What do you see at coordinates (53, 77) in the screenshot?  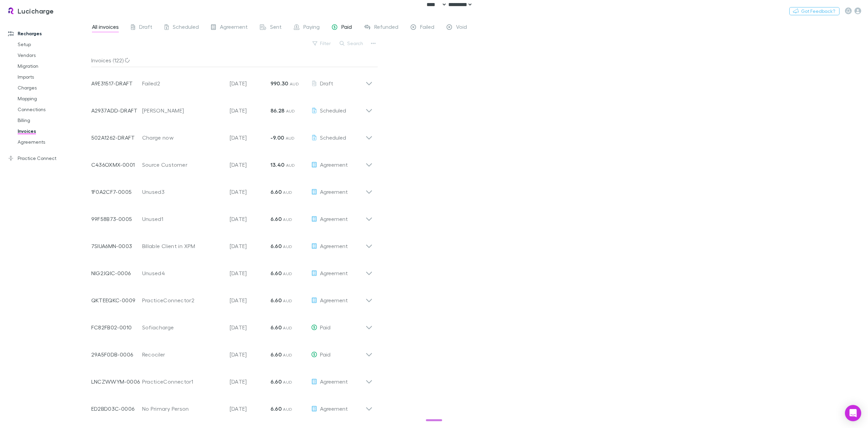 I see `a: Imports` at bounding box center [53, 77].